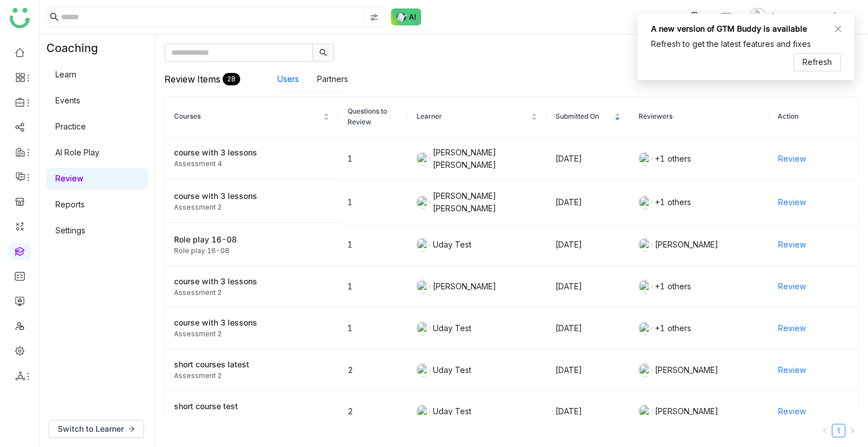 Image resolution: width=868 pixels, height=447 pixels. What do you see at coordinates (758, 17) in the screenshot?
I see `img: avatar` at bounding box center [758, 17].